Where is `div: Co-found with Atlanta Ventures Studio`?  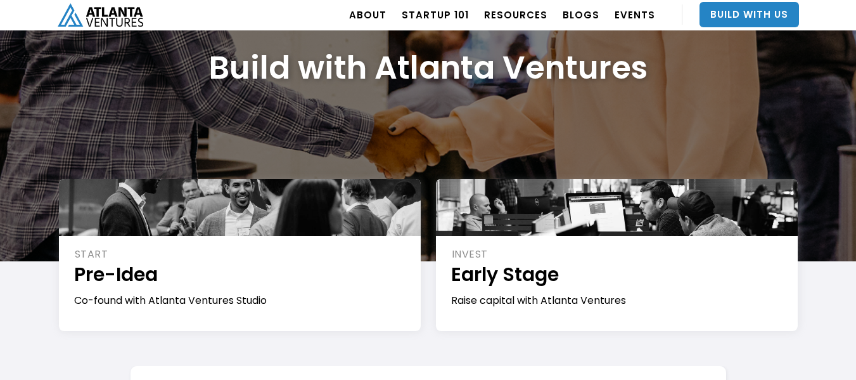
div: Co-found with Atlanta Ventures Studio is located at coordinates (240, 300).